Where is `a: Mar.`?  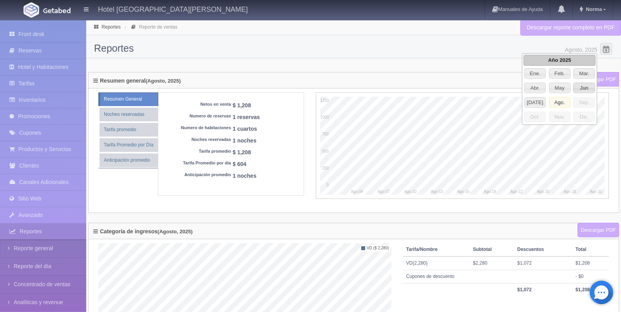 a: Mar. is located at coordinates (584, 74).